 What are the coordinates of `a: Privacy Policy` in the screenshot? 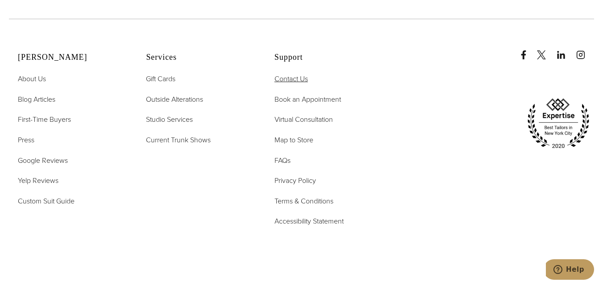 It's located at (295, 181).